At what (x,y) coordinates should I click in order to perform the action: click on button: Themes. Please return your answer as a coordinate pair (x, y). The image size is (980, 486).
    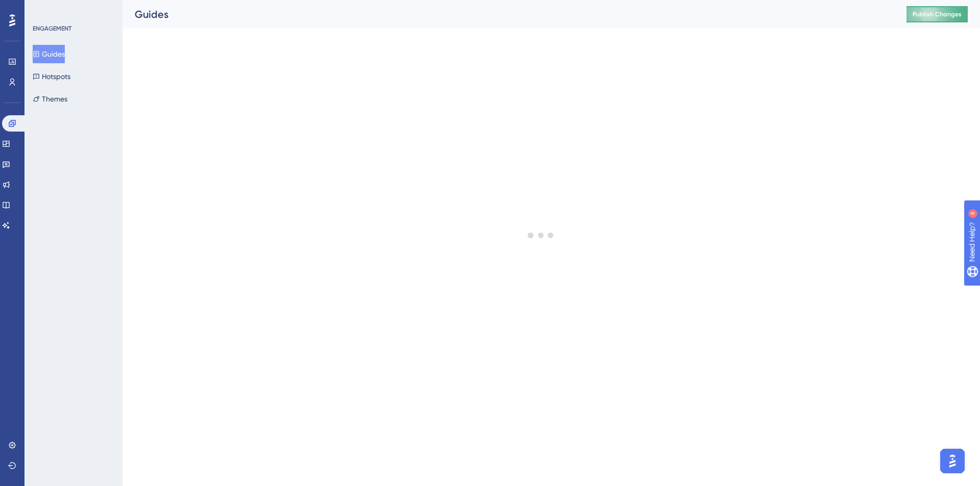
    Looking at the image, I should click on (50, 99).